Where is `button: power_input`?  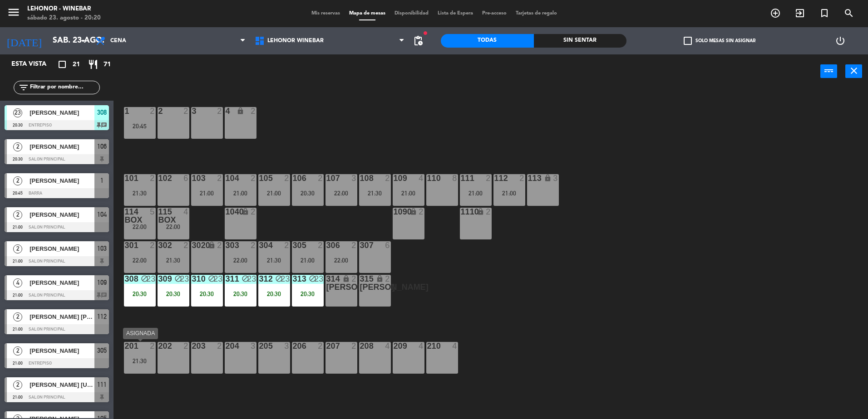
button: power_input is located at coordinates (829, 71).